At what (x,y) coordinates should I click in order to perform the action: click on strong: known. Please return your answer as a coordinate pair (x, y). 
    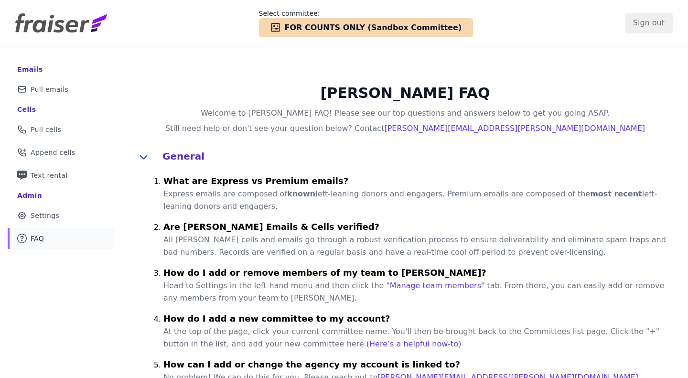
    Looking at the image, I should click on (301, 193).